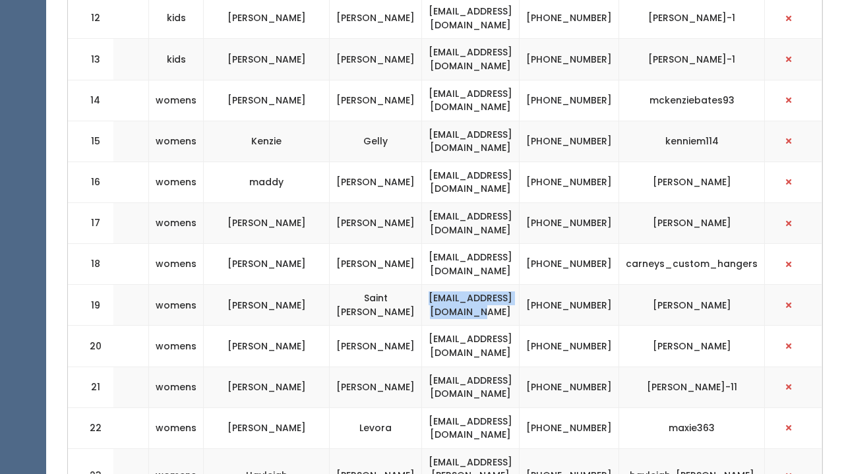 This screenshot has width=844, height=474. Describe the element at coordinates (376, 141) in the screenshot. I see `td: Gelly` at that location.